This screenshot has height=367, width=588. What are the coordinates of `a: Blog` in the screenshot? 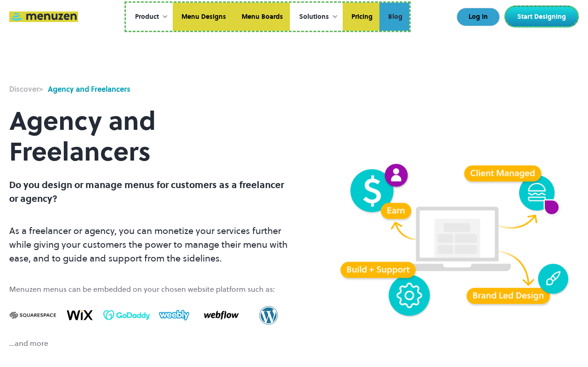 It's located at (394, 17).